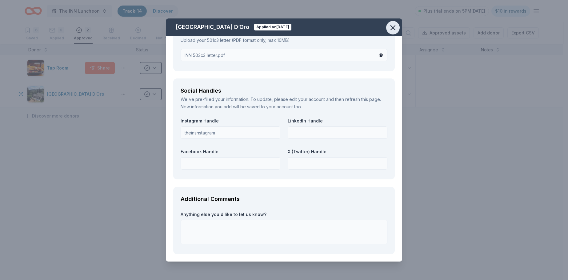 The width and height of the screenshot is (568, 280). I want to click on label: Anything else you'd like to let us know?, so click(284, 214).